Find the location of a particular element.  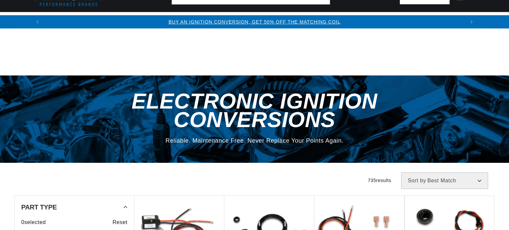

span: 0 selected is located at coordinates (33, 223).